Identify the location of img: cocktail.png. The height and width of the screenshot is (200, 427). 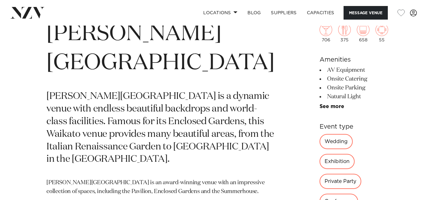
(326, 30).